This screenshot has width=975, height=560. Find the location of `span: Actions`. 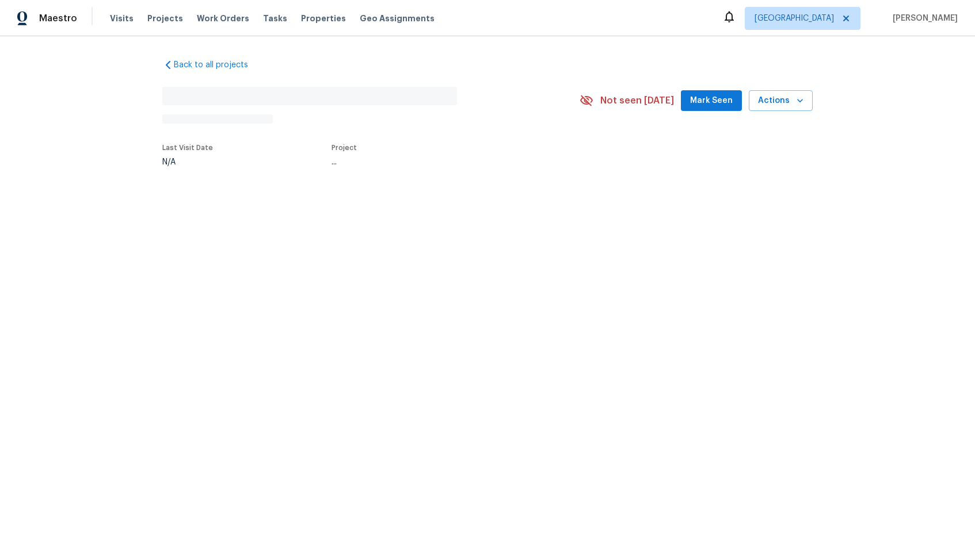

span: Actions is located at coordinates (781, 101).